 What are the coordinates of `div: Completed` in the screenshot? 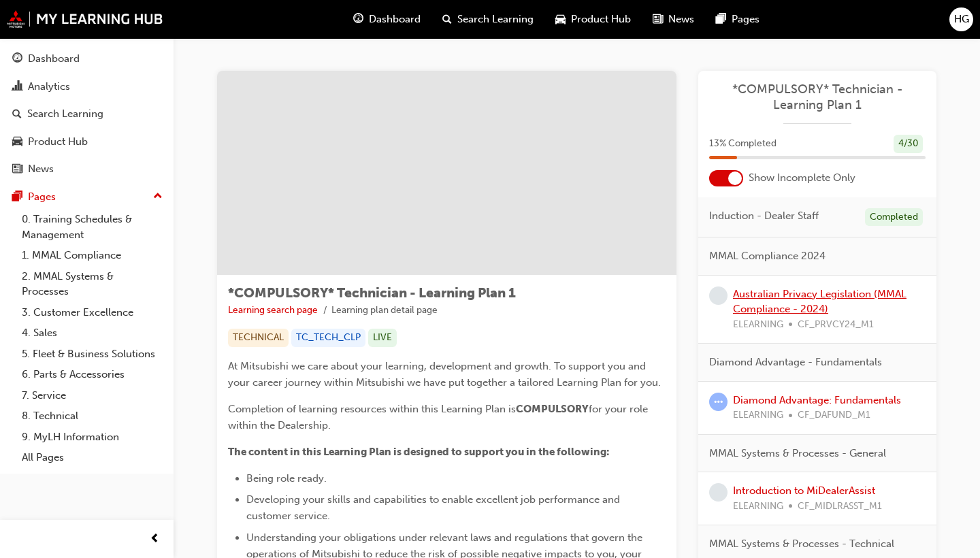 It's located at (894, 217).